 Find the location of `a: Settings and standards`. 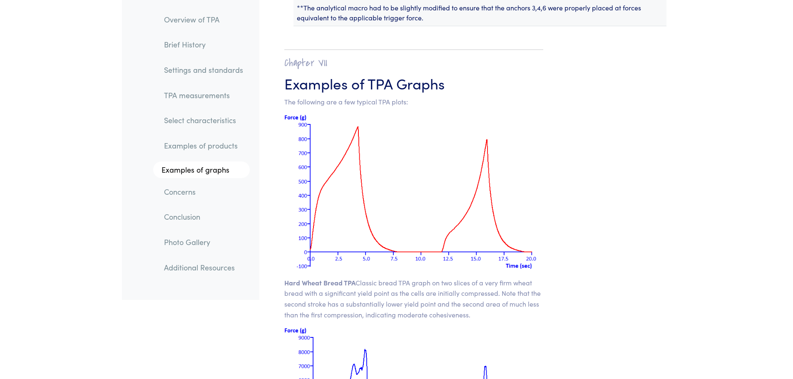

a: Settings and standards is located at coordinates (204, 70).